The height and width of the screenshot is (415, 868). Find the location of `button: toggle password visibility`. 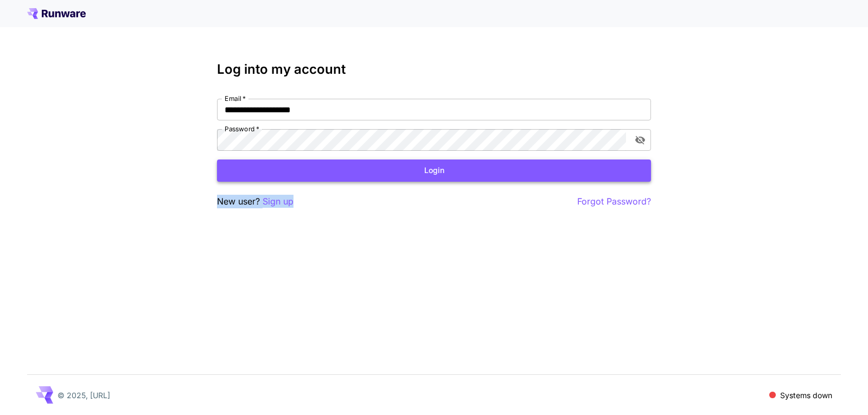

button: toggle password visibility is located at coordinates (640, 140).